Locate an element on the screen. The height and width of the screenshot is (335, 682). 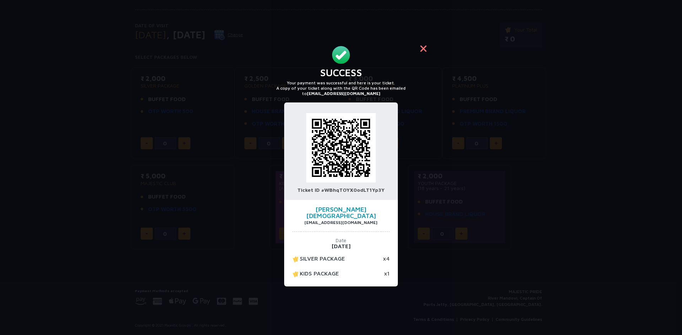
p: Ticket ID #WBhqTOYX0odLT1Yp3Y is located at coordinates (341, 190).